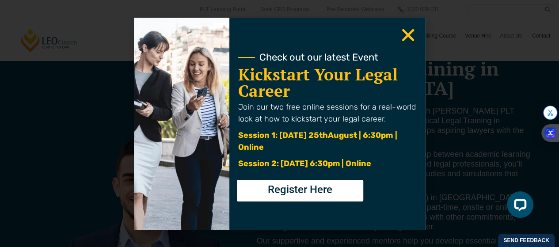  I want to click on a: Kickstart Your Legal Career, so click(318, 83).